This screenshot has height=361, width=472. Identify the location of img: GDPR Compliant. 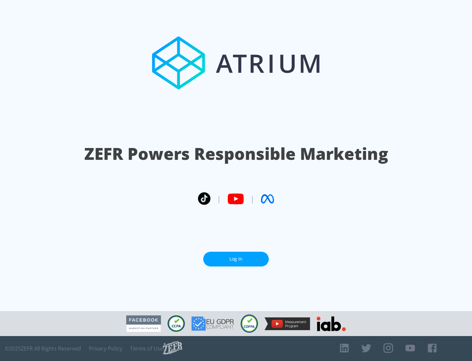
(213, 323).